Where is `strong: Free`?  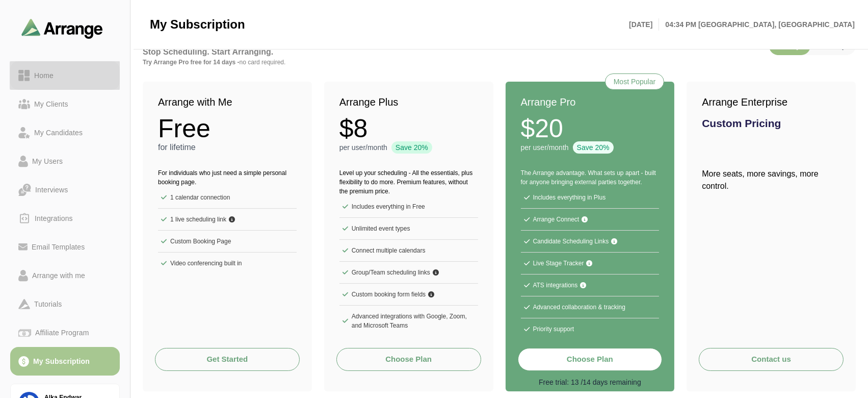
strong: Free is located at coordinates (184, 129).